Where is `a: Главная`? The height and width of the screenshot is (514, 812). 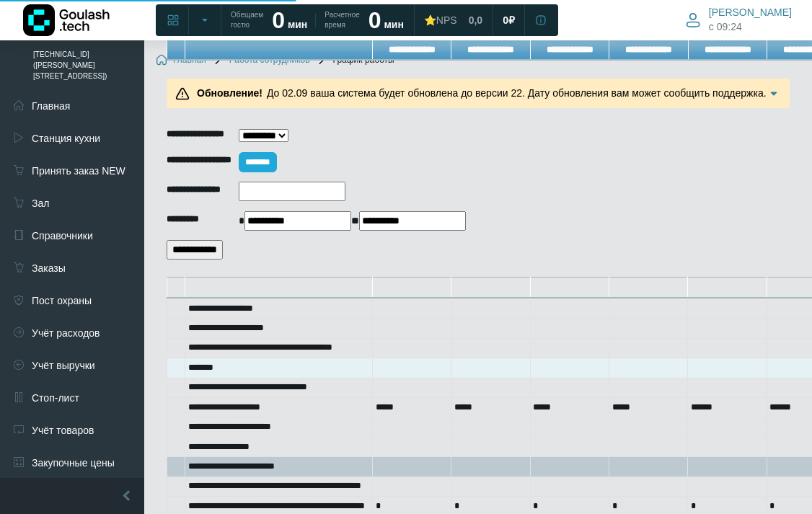
a: Главная is located at coordinates (181, 60).